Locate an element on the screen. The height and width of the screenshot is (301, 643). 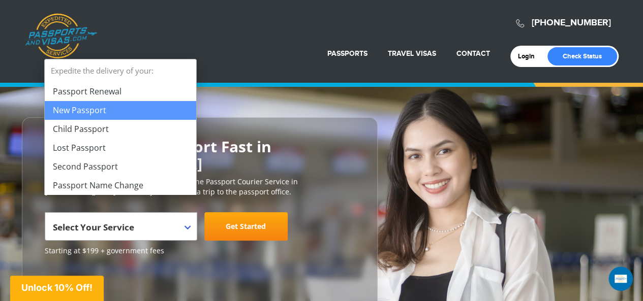
a: Travel Visas is located at coordinates (411, 53).